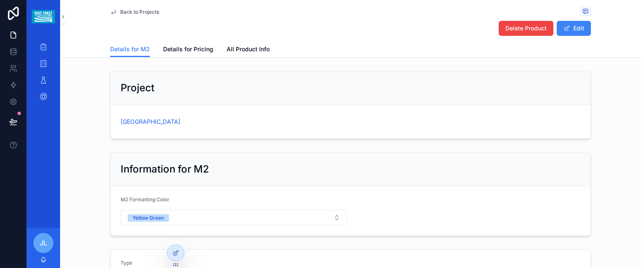  What do you see at coordinates (234, 218) in the screenshot?
I see `button: Select Button` at bounding box center [234, 218].